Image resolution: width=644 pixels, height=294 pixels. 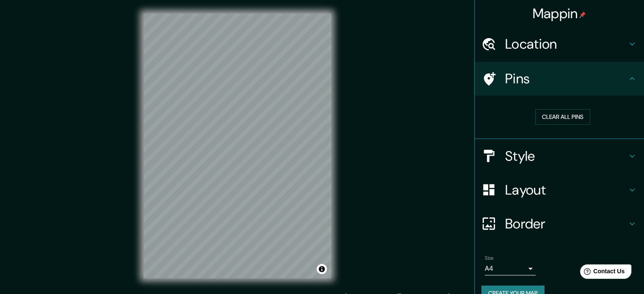 I want to click on img: pin-icon.png, so click(x=583, y=15).